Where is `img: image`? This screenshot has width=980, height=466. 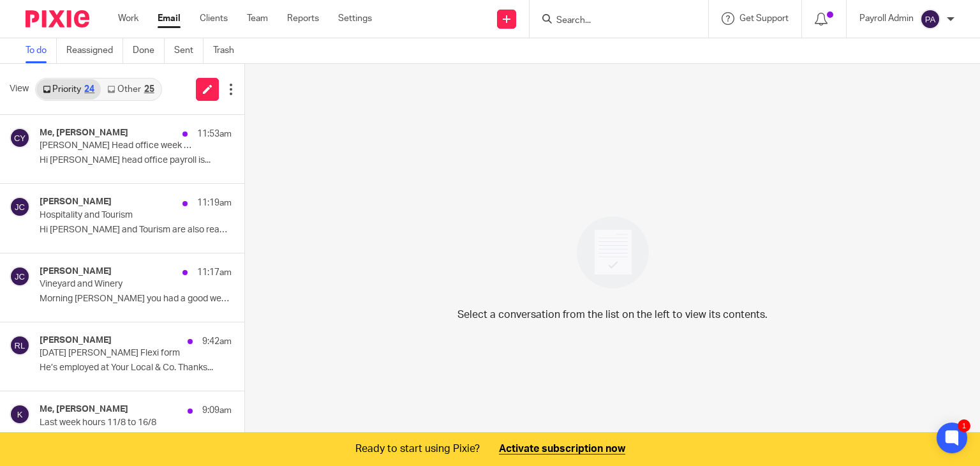 img: image is located at coordinates (613, 252).